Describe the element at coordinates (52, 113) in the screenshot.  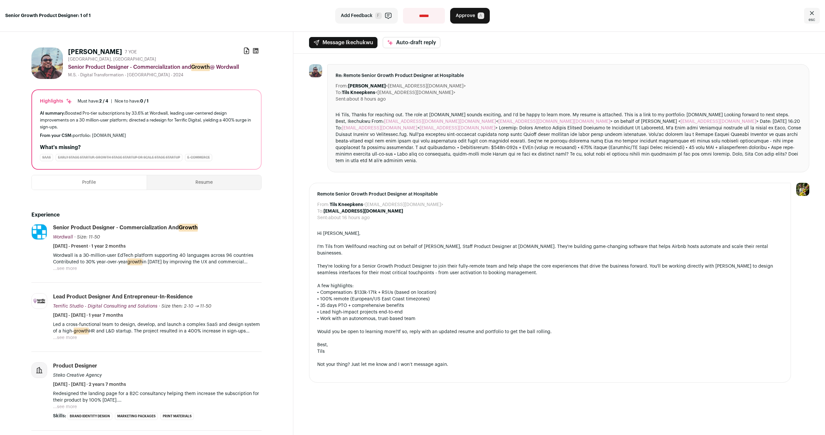
I see `span: AI summary:` at that location.